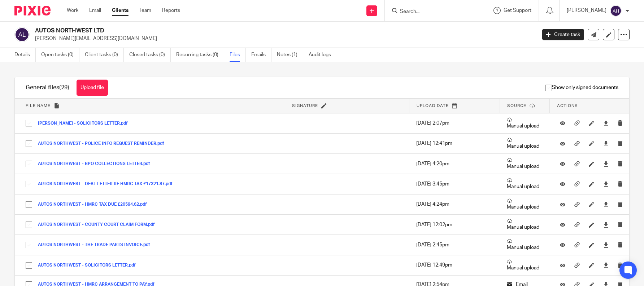  I want to click on button: AUTOS NORTHWEST - DEBT LETTER RE HMRC TAX £17321.87.pdf, so click(108, 184).